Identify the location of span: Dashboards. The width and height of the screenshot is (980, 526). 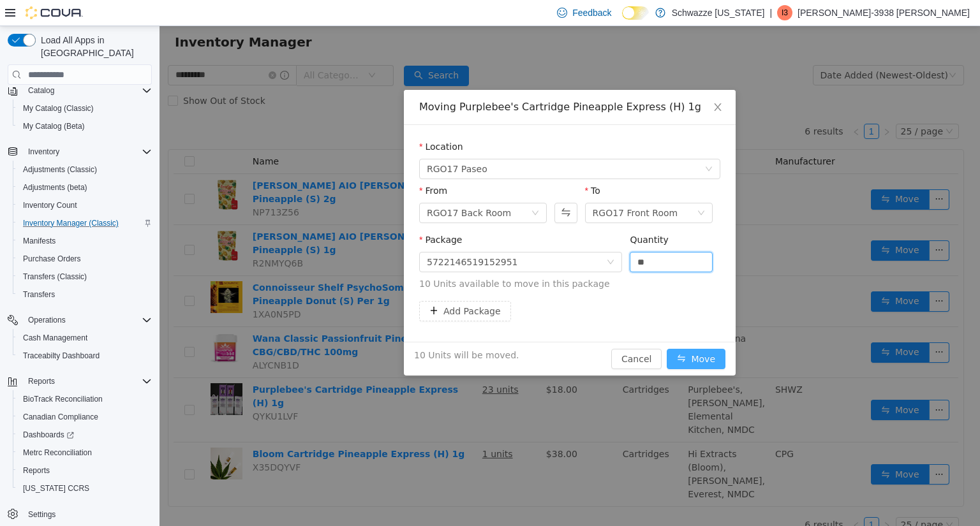
(85, 435).